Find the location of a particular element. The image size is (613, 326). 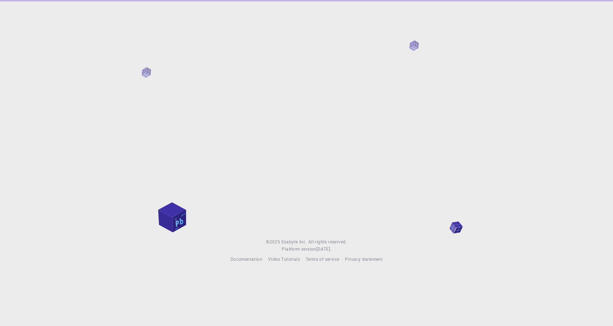

a: Video Tutorials is located at coordinates (284, 260).